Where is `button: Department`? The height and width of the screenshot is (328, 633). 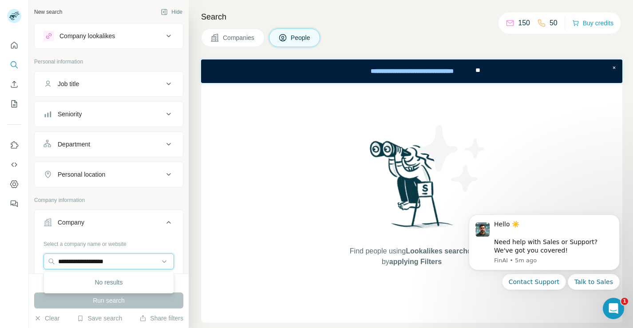 button: Department is located at coordinates (109, 144).